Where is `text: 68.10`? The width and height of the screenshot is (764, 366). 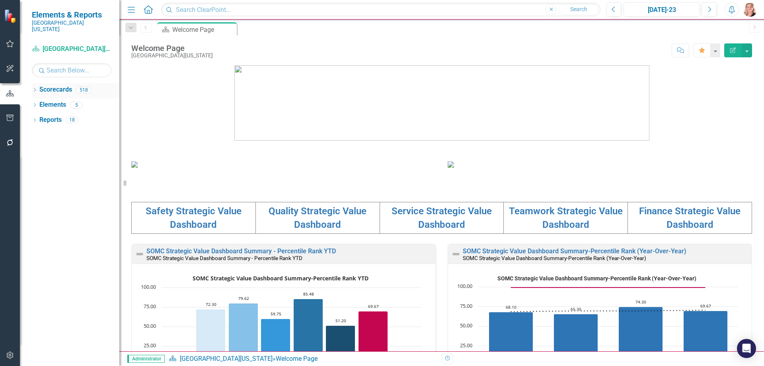 text: 68.10 is located at coordinates (511, 307).